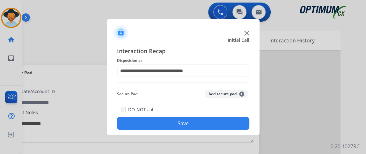 Image resolution: width=366 pixels, height=154 pixels. Describe the element at coordinates (238, 40) in the screenshot. I see `span: Initial Call` at that location.